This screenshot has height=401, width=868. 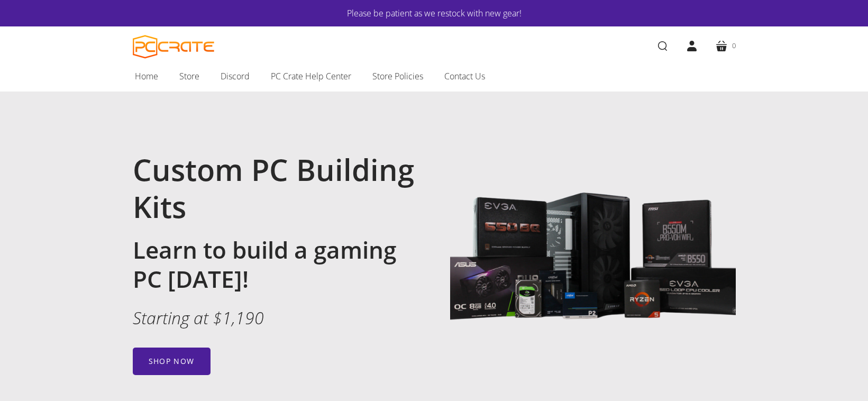 What do you see at coordinates (235, 77) in the screenshot?
I see `span: Discord` at bounding box center [235, 77].